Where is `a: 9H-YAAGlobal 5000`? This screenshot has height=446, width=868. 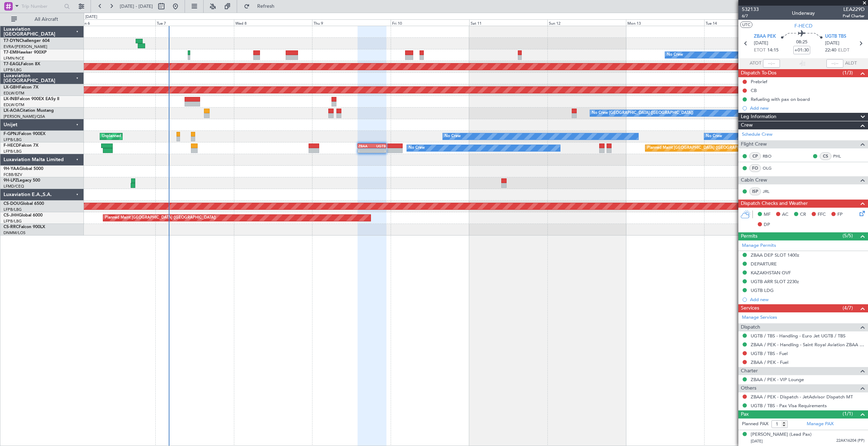 a: 9H-YAAGlobal 5000 is located at coordinates (23, 169).